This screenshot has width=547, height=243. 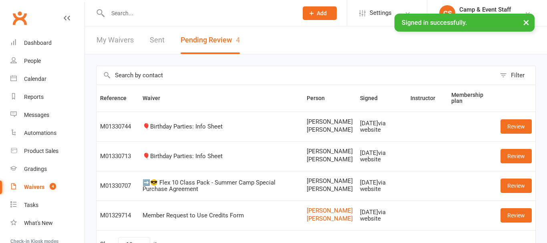 I want to click on div: Filter, so click(x=517, y=75).